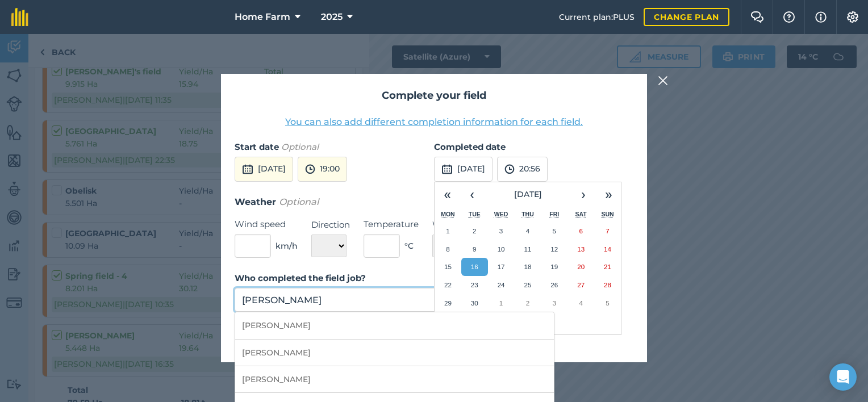 Image resolution: width=868 pixels, height=402 pixels. What do you see at coordinates (448, 303) in the screenshot?
I see `abbr: 29 September 2025` at bounding box center [448, 303].